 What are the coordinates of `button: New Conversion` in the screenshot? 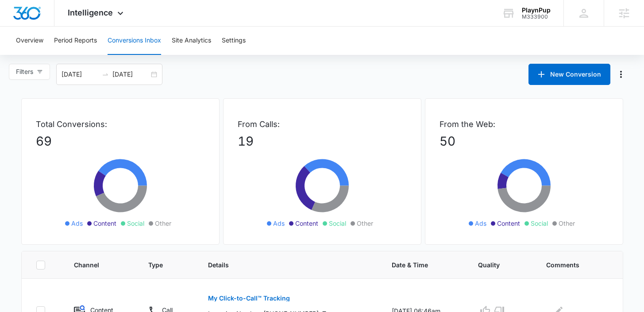 It's located at (569, 74).